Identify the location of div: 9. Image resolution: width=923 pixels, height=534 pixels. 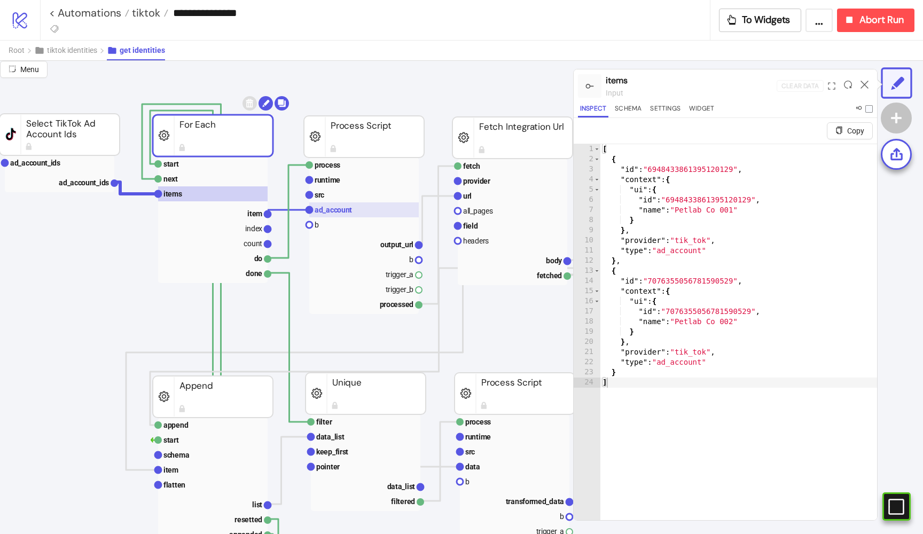
(587, 230).